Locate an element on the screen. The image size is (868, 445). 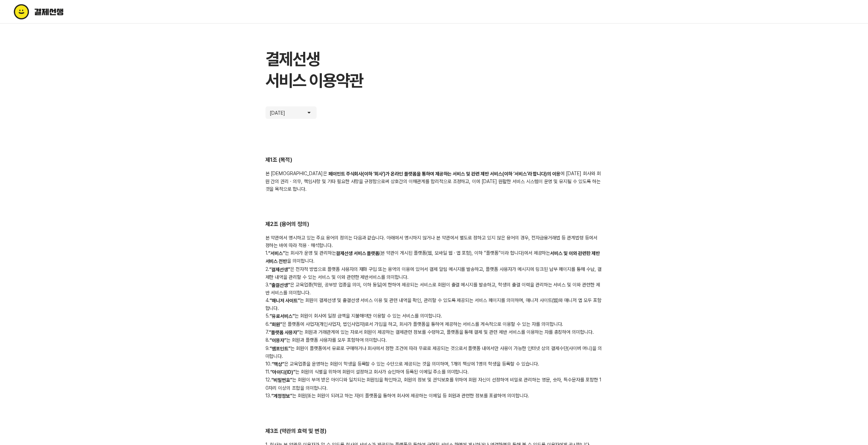
b: “이용자” is located at coordinates (278, 341).